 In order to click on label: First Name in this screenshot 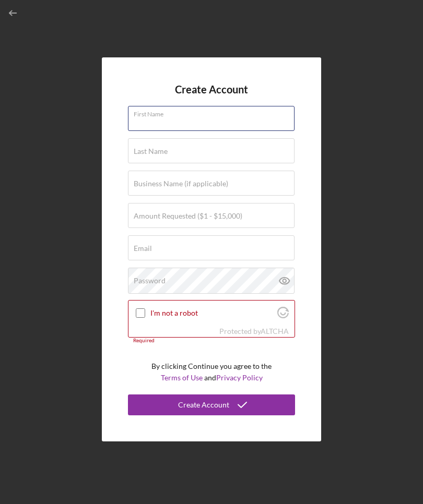, I will do `click(214, 112)`.